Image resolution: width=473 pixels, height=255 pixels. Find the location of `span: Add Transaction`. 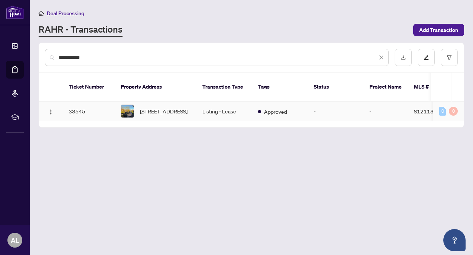

span: Add Transaction is located at coordinates (438, 30).